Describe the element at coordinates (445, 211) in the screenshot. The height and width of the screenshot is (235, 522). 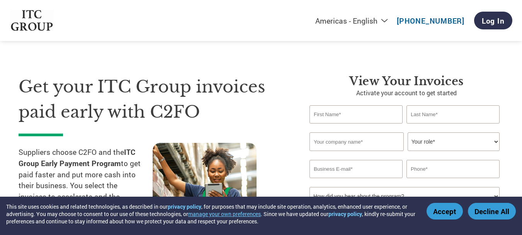
I see `button: Accept` at that location.